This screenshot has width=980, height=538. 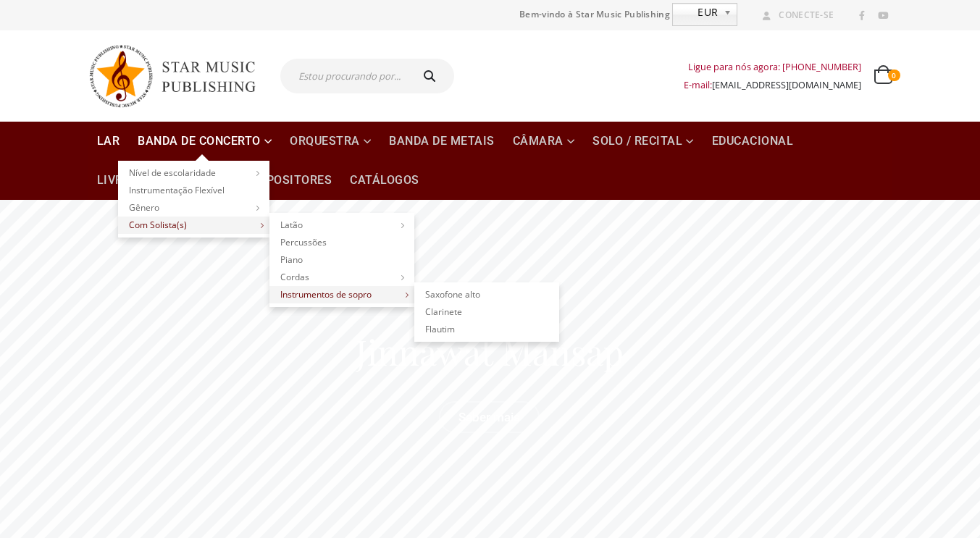 I want to click on font: Saxofone alto, so click(x=453, y=294).